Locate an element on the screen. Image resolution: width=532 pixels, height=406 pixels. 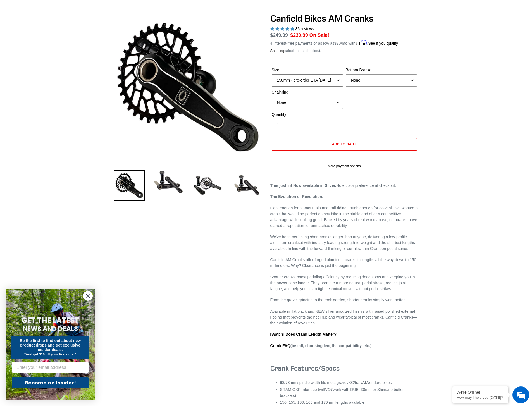
p: Available in flat black and NEW silver anodized finish's with raised polished external ribbing th... is located at coordinates (344, 318).